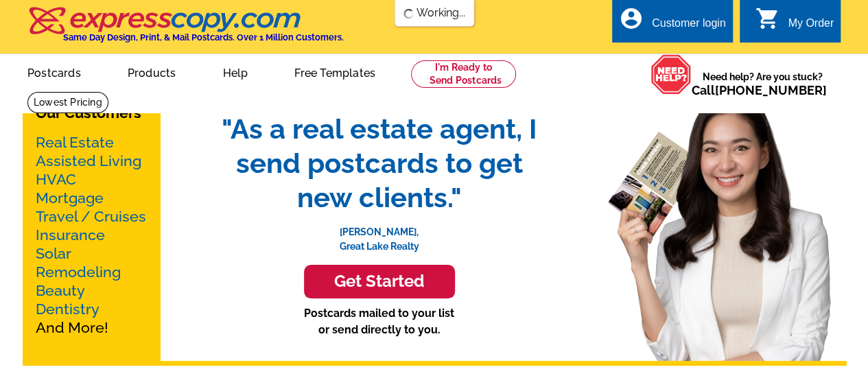 The image size is (868, 378). Describe the element at coordinates (235, 71) in the screenshot. I see `a: Help` at that location.